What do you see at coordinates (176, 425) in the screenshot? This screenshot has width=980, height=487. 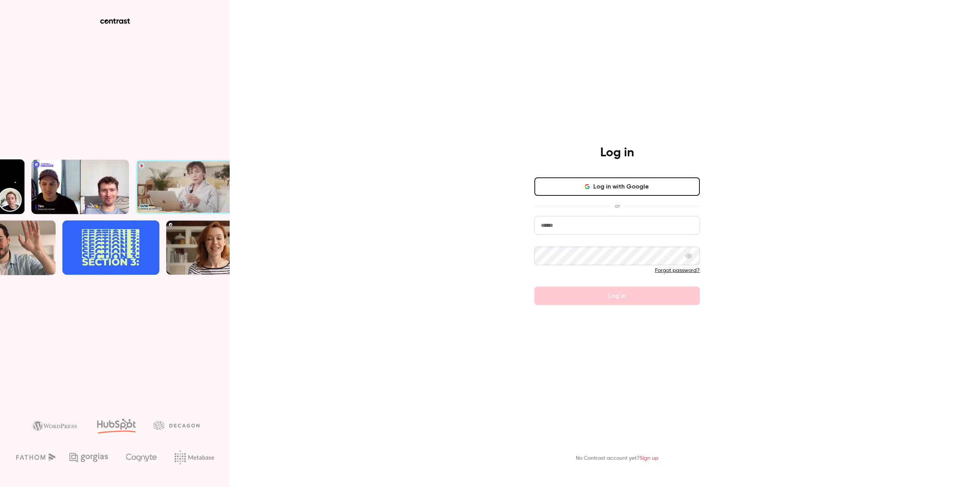 I see `img: decagon` at bounding box center [176, 425].